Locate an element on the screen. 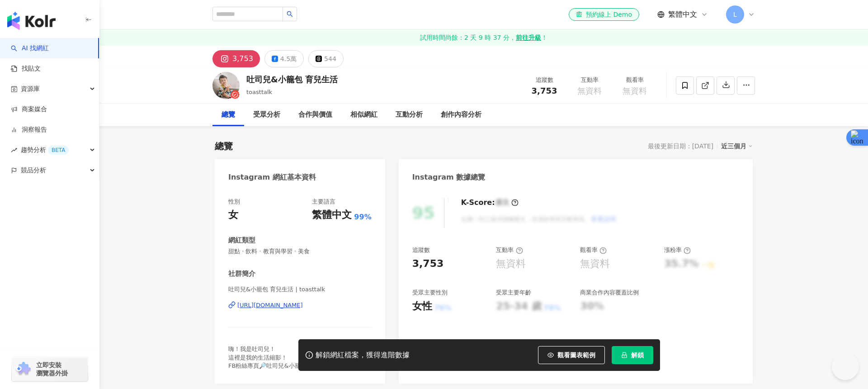 This screenshot has width=868, height=389. div: 互動分析 is located at coordinates (409, 114).